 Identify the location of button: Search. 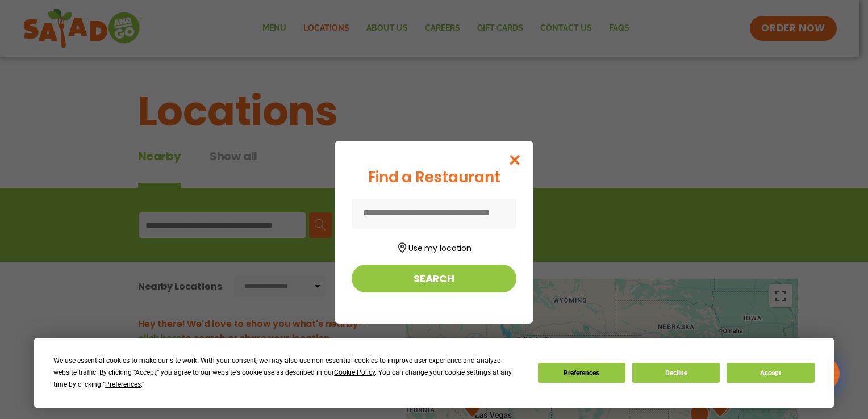
(434, 278).